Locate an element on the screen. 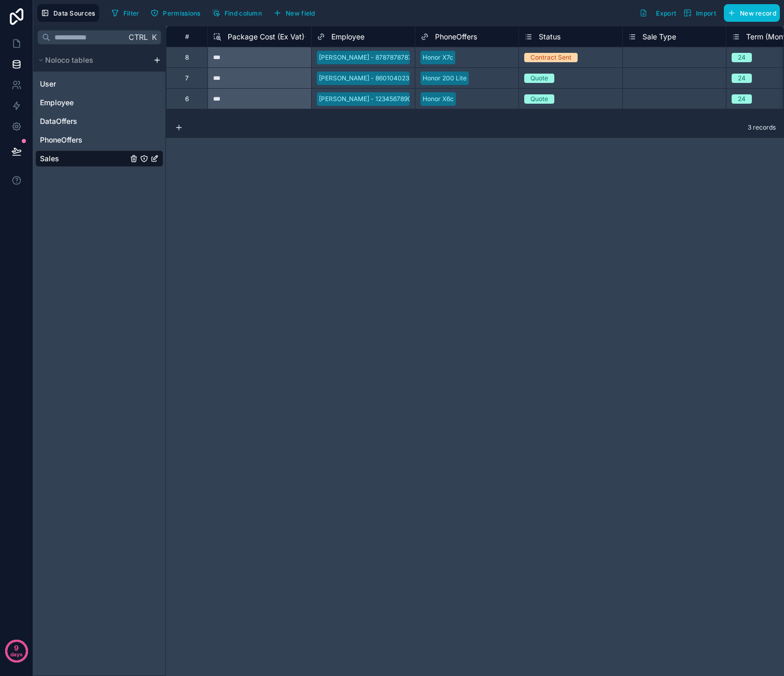  p: 9 is located at coordinates (16, 648).